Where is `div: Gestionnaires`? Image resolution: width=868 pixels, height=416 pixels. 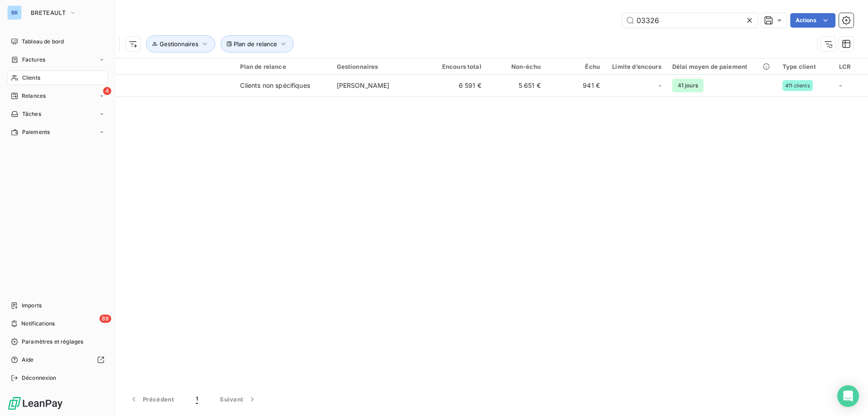 div: Gestionnaires is located at coordinates (379, 67).